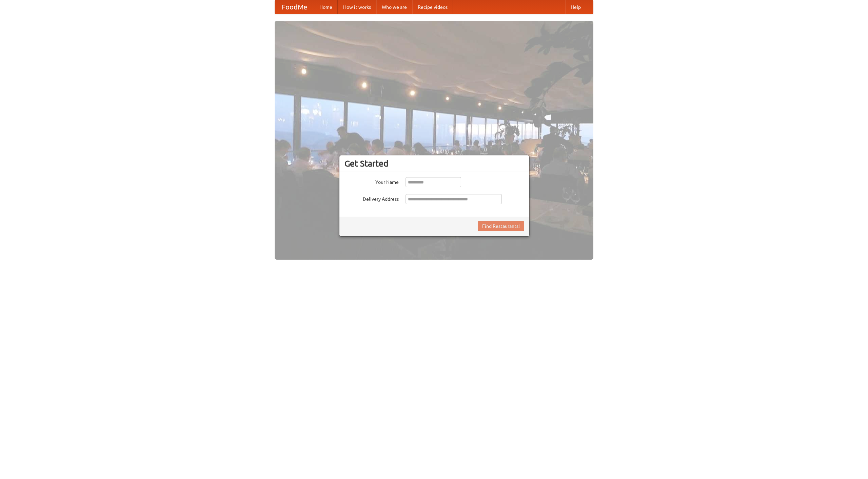 This screenshot has width=868, height=479. I want to click on a: Who we are, so click(394, 7).